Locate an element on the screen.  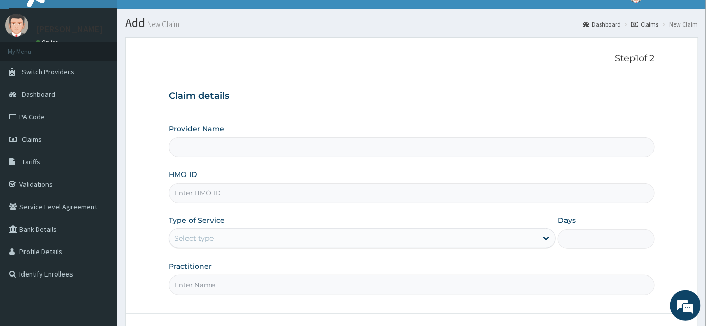
a: Dashboard is located at coordinates (602, 24).